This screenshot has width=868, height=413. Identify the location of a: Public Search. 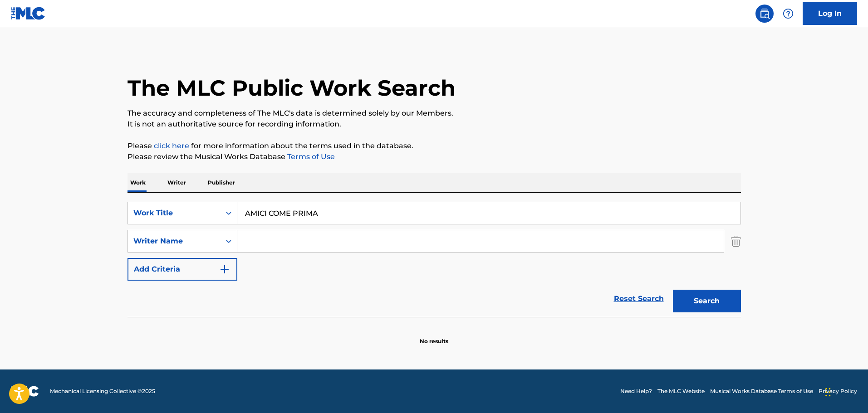
(765, 13).